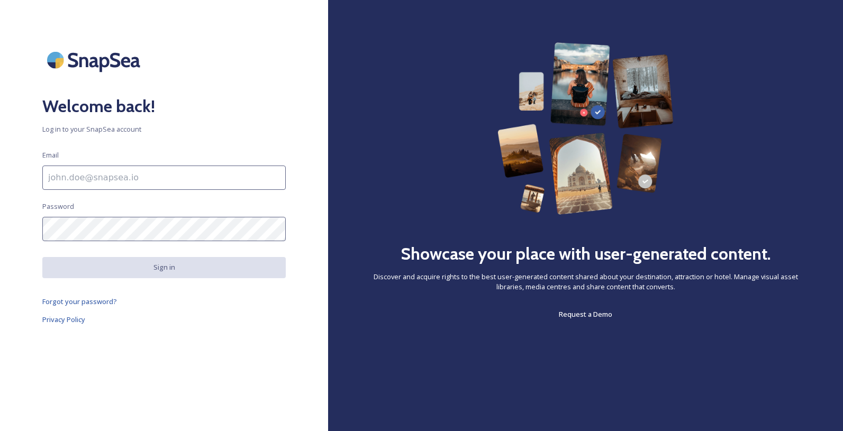  What do you see at coordinates (586, 254) in the screenshot?
I see `h2: Showcase your place with user-generated content.` at bounding box center [586, 254].